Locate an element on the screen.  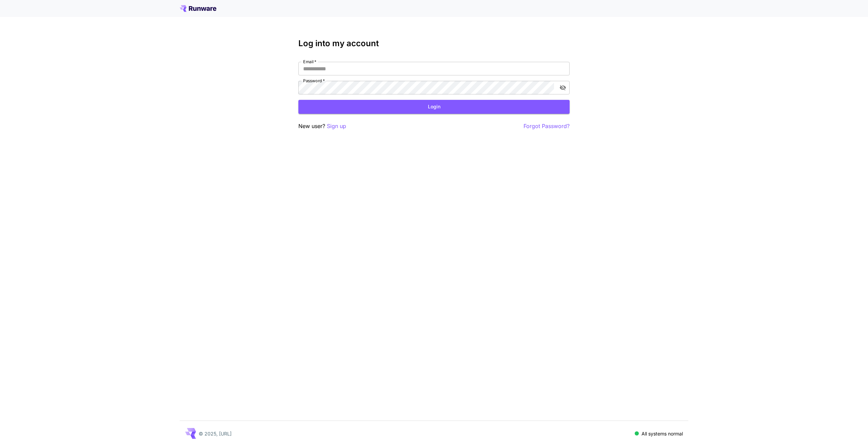
p: Forgot Password? is located at coordinates (547, 126).